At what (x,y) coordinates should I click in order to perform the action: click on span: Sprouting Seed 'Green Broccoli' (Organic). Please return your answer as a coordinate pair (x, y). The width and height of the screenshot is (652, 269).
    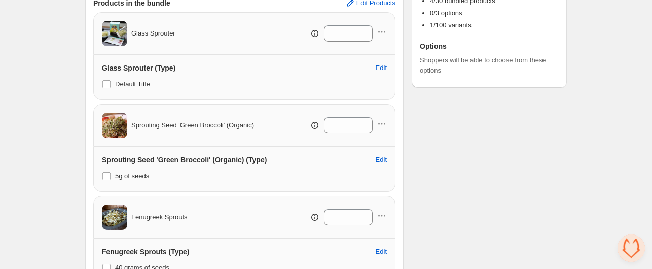
    Looking at the image, I should click on (193, 125).